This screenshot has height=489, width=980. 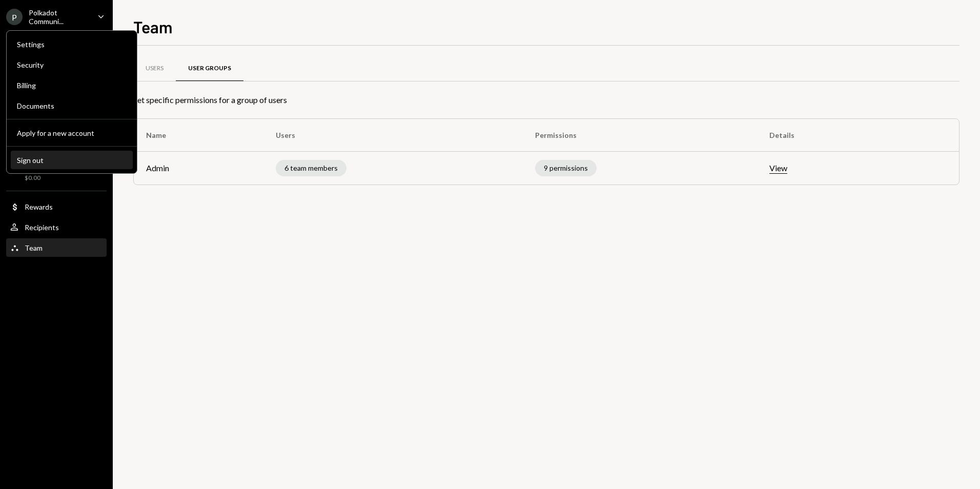 What do you see at coordinates (56, 207) in the screenshot?
I see `a: Rewards` at bounding box center [56, 207].